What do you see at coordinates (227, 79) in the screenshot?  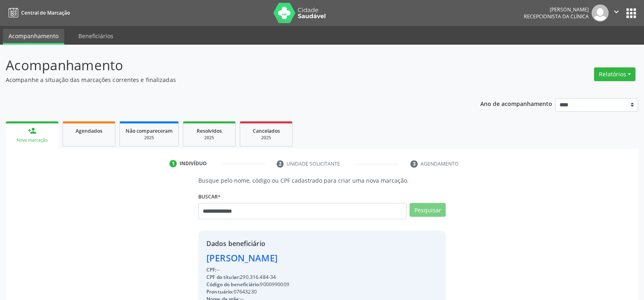 I see `p: Acompanhe a situação das marcações correntes e finalizadas` at bounding box center [227, 79].